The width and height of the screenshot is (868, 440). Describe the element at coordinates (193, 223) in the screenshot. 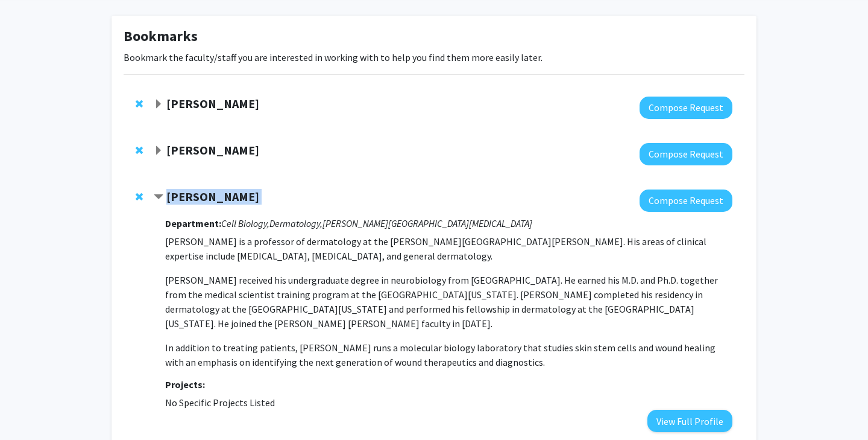

I see `strong: Department:` at that location.